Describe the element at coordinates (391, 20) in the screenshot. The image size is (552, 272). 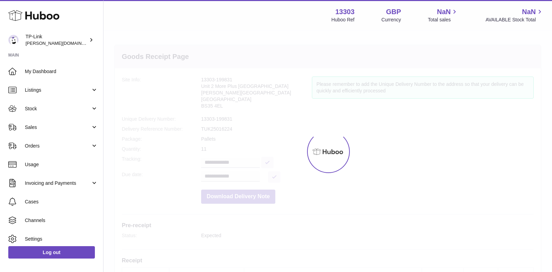
I see `div: Currency` at that location.